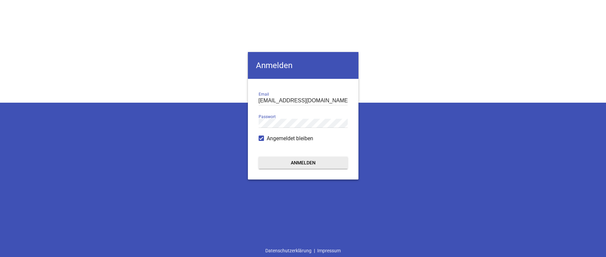 This screenshot has height=257, width=606. What do you see at coordinates (329, 250) in the screenshot?
I see `a: Impressum` at bounding box center [329, 250].